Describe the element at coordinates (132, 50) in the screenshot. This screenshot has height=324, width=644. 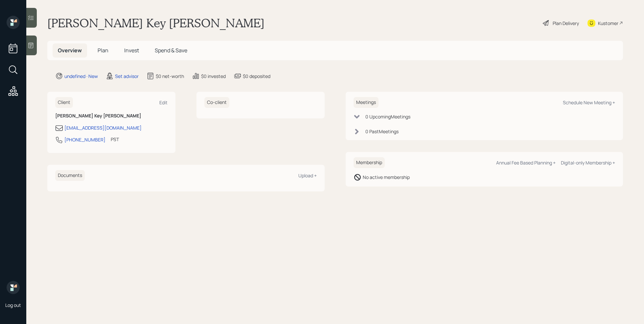
I see `span: Invest` at that location.